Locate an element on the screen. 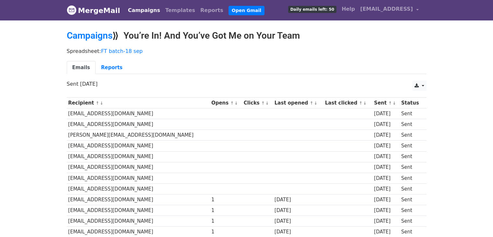 This screenshot has width=493, height=237. a: FT batch-18 sep is located at coordinates (122, 51).